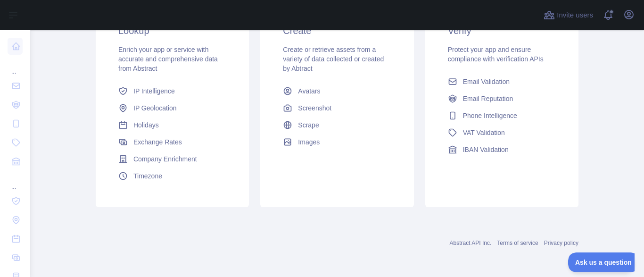  Describe the element at coordinates (172, 125) in the screenshot. I see `a: Holidays` at that location.